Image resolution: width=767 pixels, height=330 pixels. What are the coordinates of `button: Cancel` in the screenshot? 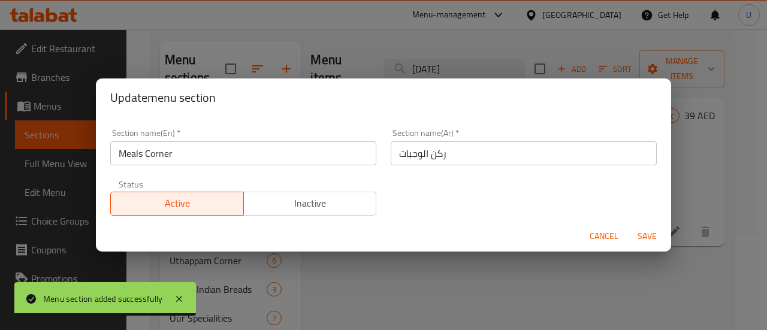 It's located at (604, 236).